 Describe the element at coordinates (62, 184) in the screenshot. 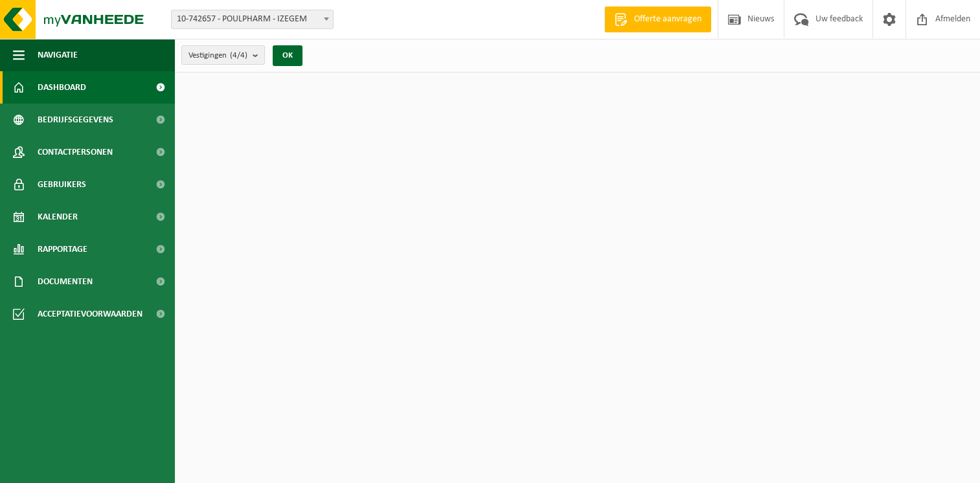

I see `span: Gebruikers` at that location.